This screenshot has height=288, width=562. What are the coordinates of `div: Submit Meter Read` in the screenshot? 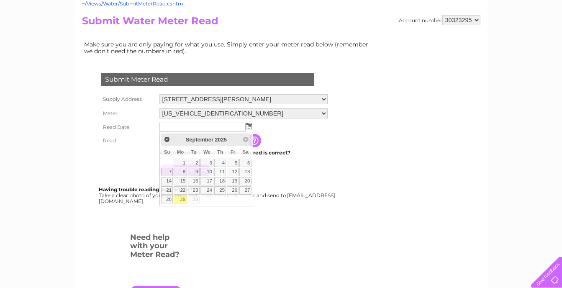 It's located at (208, 80).